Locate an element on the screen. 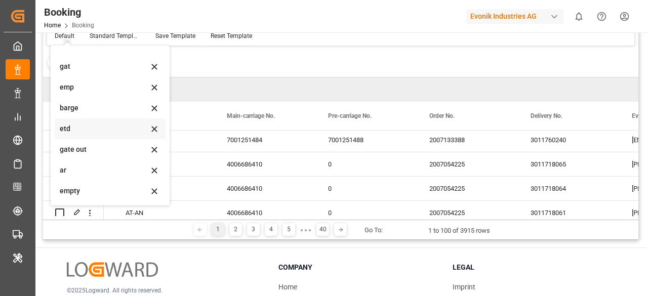 The image size is (648, 296). span: Main-carriage No. is located at coordinates (251, 116).